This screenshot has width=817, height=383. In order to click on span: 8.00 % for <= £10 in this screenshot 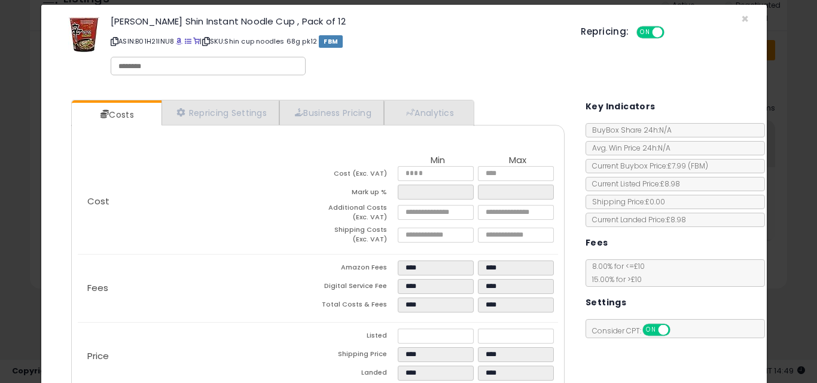, I will do `click(615, 273)`.